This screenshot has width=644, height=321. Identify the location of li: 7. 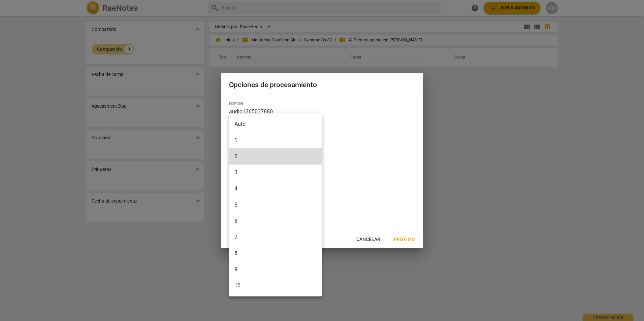
(276, 237).